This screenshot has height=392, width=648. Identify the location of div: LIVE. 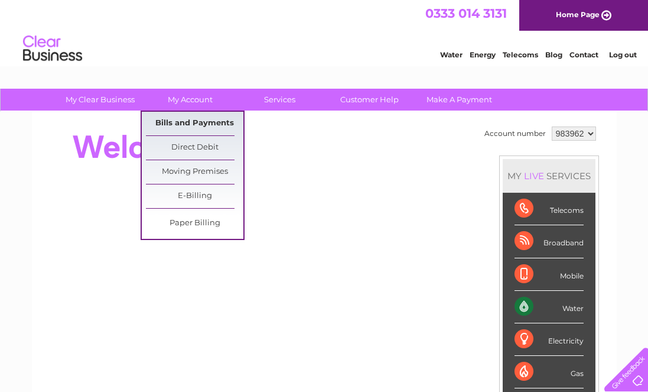
(534, 175).